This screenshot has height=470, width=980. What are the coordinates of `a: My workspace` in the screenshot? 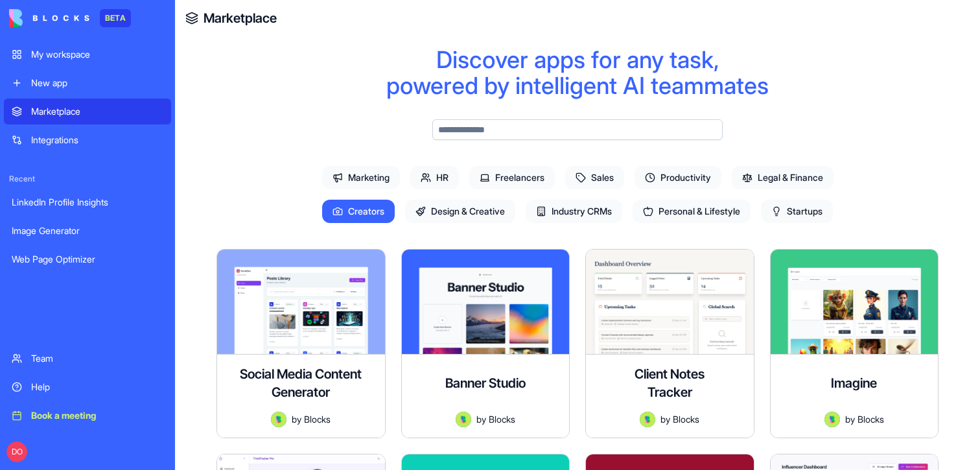 It's located at (87, 55).